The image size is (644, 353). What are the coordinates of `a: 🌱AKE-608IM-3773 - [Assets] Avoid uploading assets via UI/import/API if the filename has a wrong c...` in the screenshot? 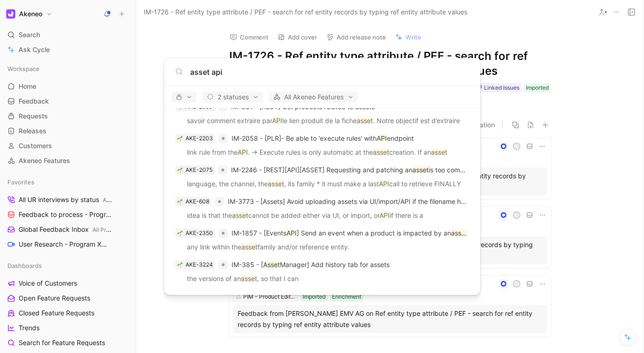 It's located at (322, 209).